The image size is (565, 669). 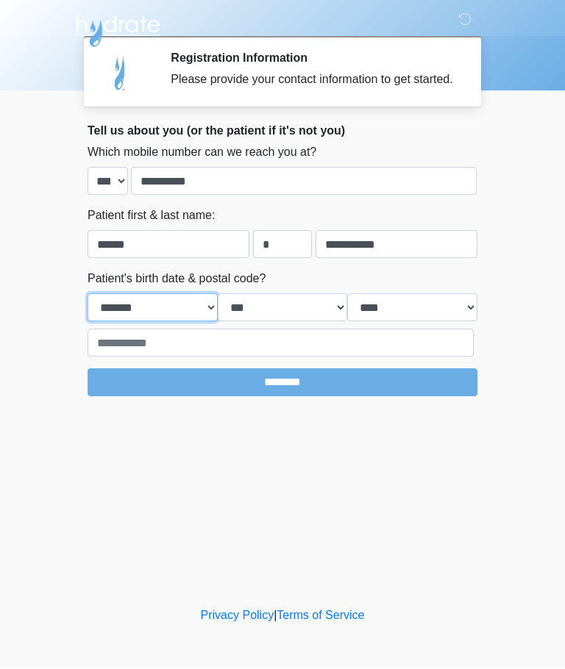 I want to click on img: Hydrate IV Bar - Arcadia Logo, so click(x=118, y=29).